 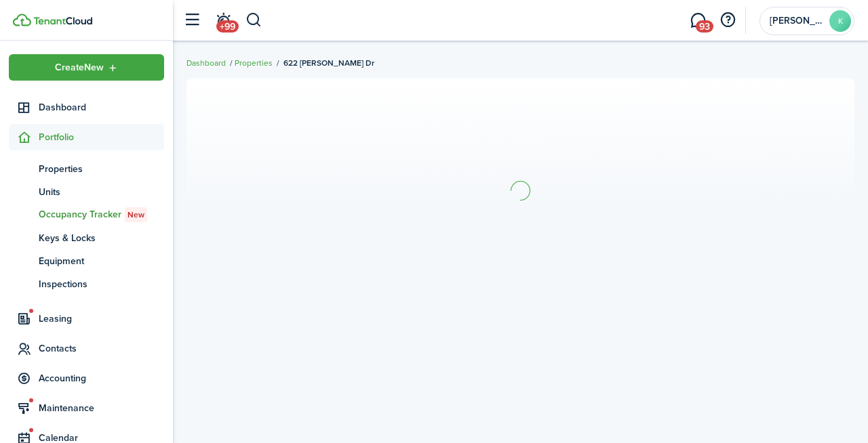 I want to click on avatar-text: K, so click(x=840, y=21).